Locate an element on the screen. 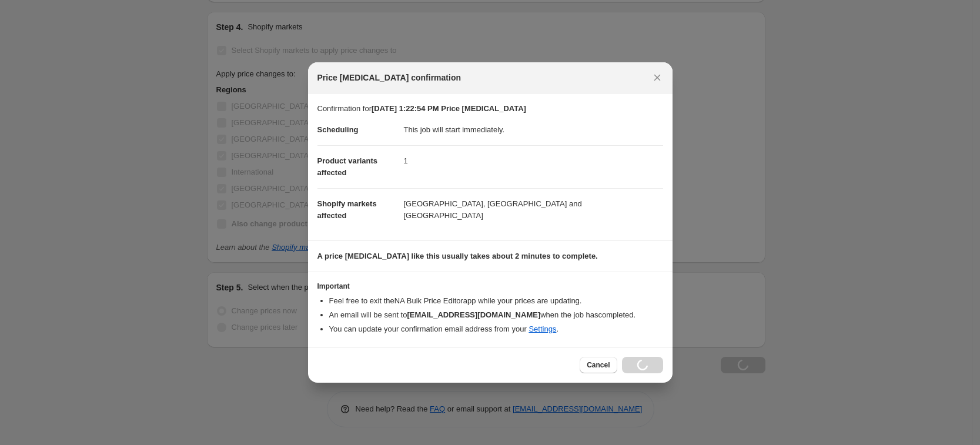 The image size is (980, 445). a: Settings is located at coordinates (542, 329).